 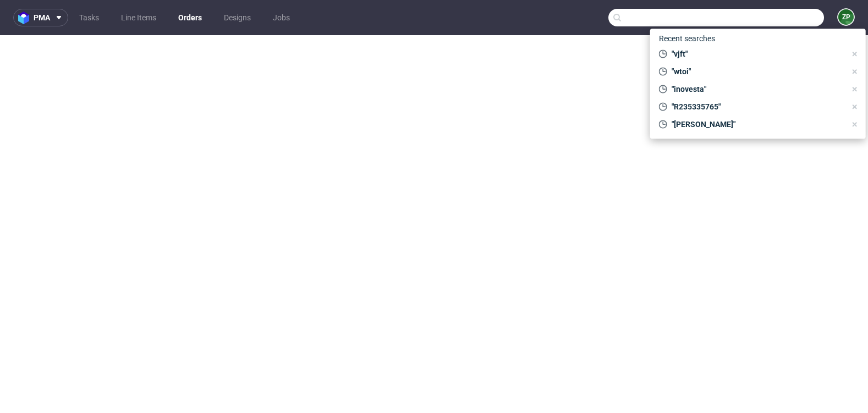 What do you see at coordinates (281, 18) in the screenshot?
I see `a: Jobs` at bounding box center [281, 18].